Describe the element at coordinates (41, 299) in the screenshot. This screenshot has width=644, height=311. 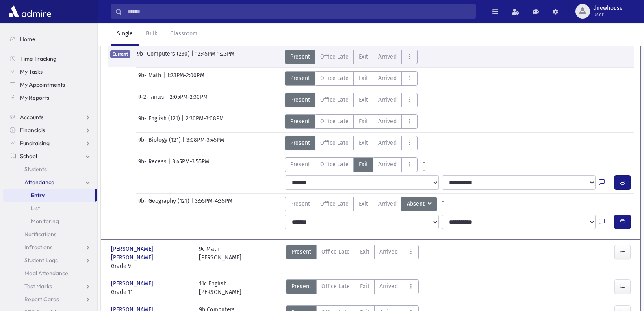
I see `span: Report Cards` at that location.